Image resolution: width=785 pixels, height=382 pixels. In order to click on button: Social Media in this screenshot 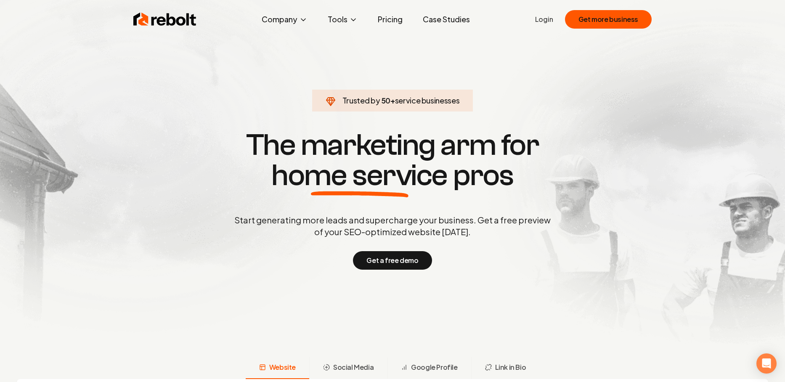, I will do `click(348, 368)`.